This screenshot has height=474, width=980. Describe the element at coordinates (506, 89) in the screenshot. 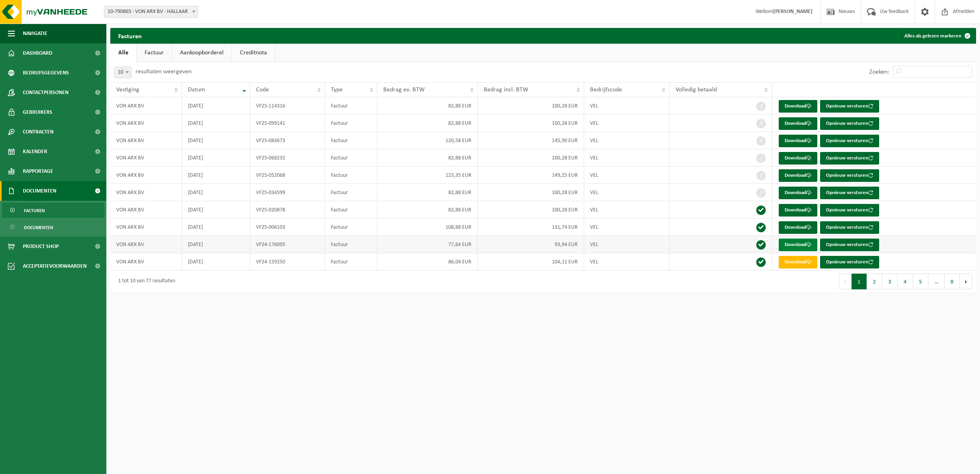

I see `span: Bedrag incl. BTW` at that location.